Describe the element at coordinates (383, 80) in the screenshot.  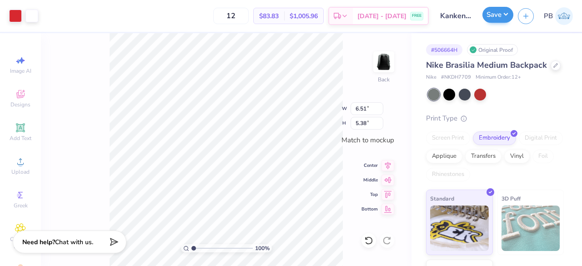
I see `div: Back` at that location.